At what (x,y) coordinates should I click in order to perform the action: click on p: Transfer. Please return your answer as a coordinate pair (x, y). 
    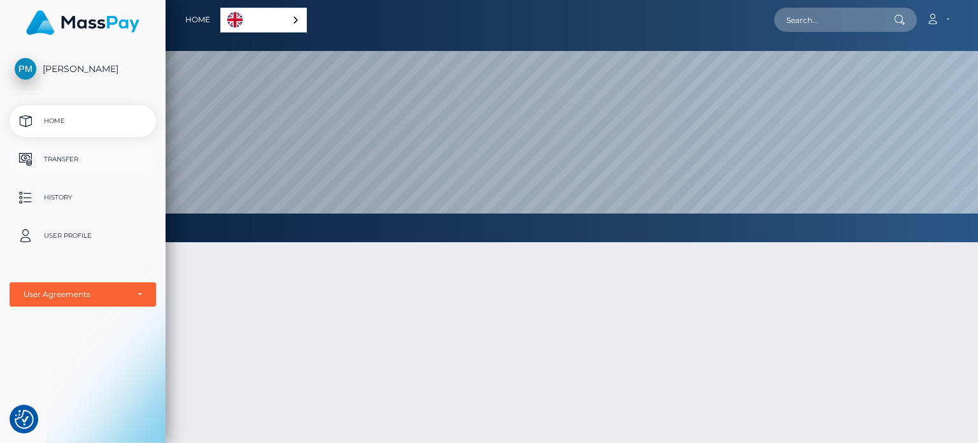
    Looking at the image, I should click on (83, 159).